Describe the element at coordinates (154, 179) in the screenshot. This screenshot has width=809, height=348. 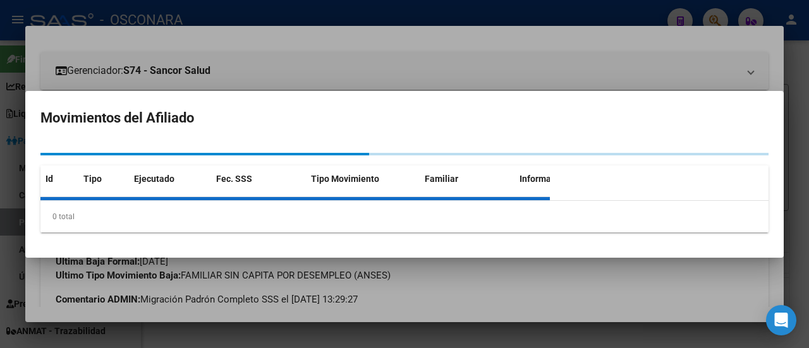
I see `span: Ejecutado` at that location.